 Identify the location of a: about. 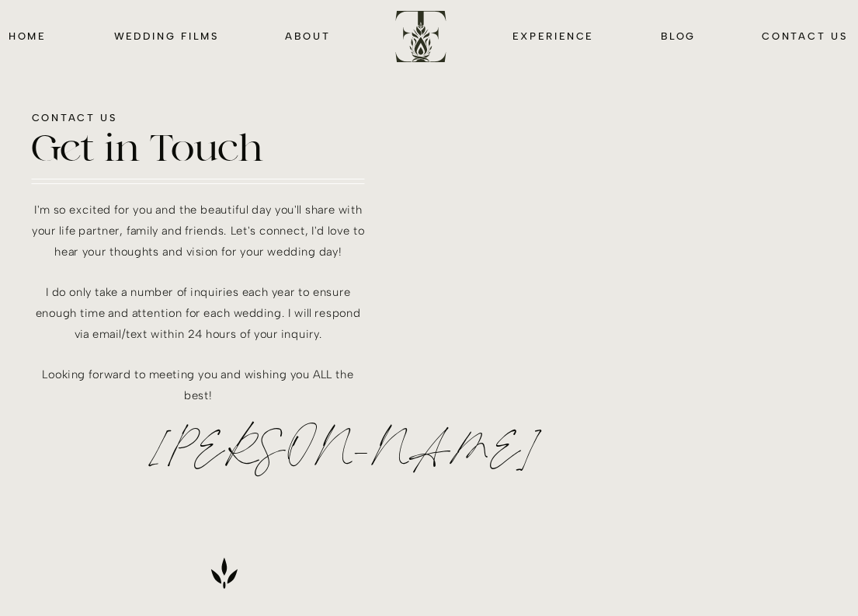
(308, 35).